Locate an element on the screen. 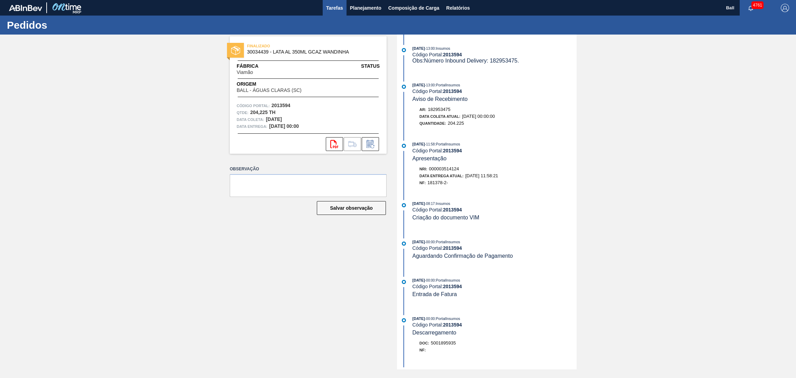 The width and height of the screenshot is (796, 378). span: Status is located at coordinates (370, 66).